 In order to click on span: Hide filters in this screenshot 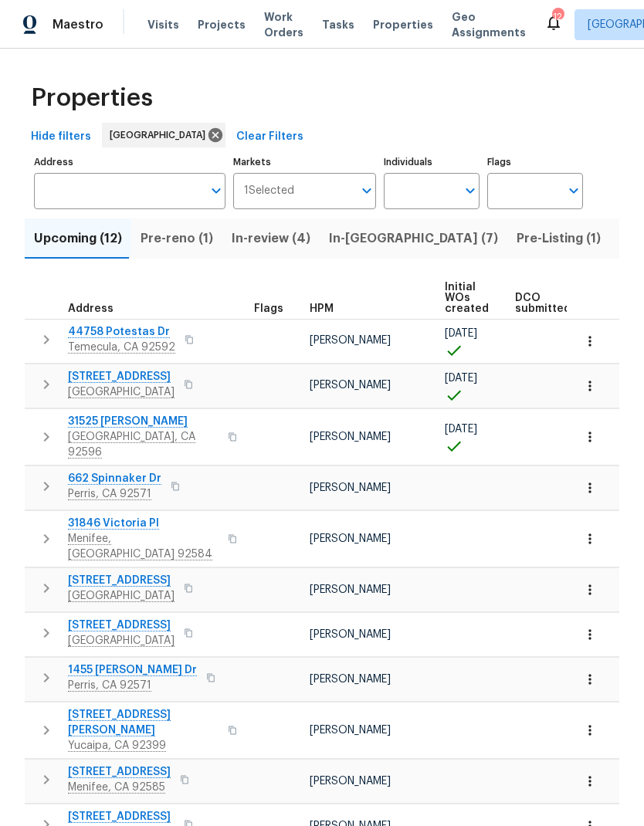, I will do `click(61, 136)`.